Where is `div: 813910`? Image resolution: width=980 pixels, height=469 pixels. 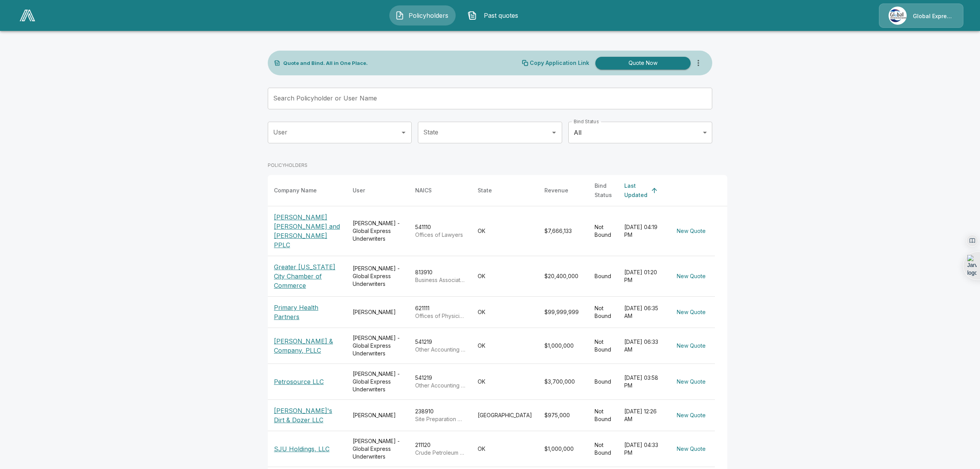 div: 813910 is located at coordinates (440, 276).